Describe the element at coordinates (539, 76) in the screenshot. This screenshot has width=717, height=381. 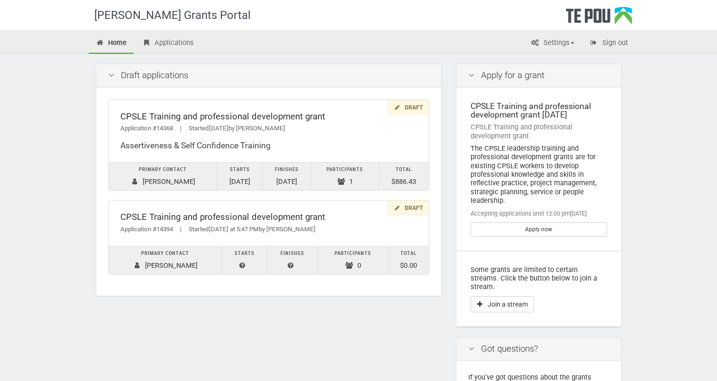
I see `div: Apply for a grant` at that location.